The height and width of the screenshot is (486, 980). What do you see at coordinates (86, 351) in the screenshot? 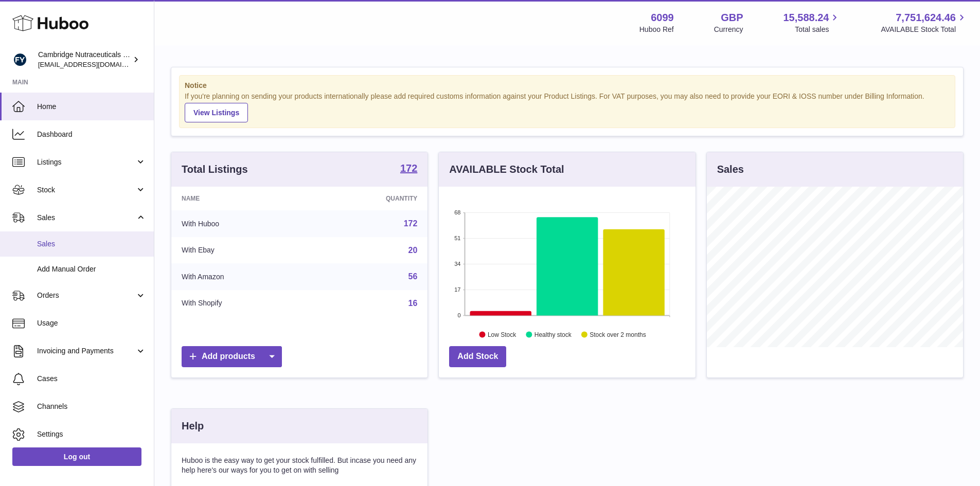
I see `span: Invoicing and Payments` at bounding box center [86, 351].